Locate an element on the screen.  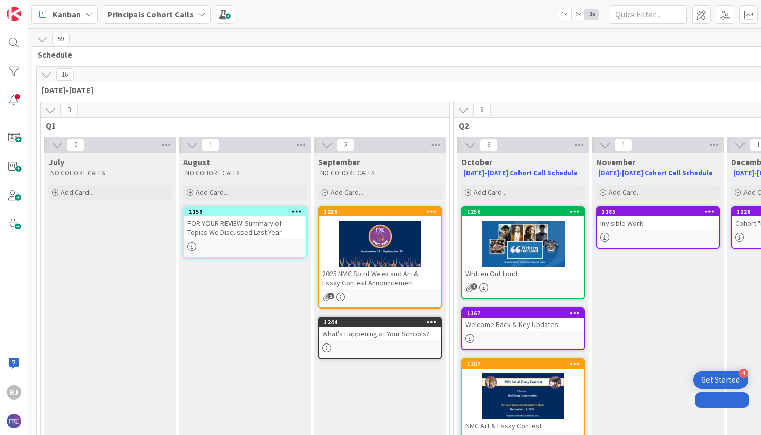
div: 12162025 NMC Spirit Week and Art & Essay Contest Announcement is located at coordinates (380, 249).